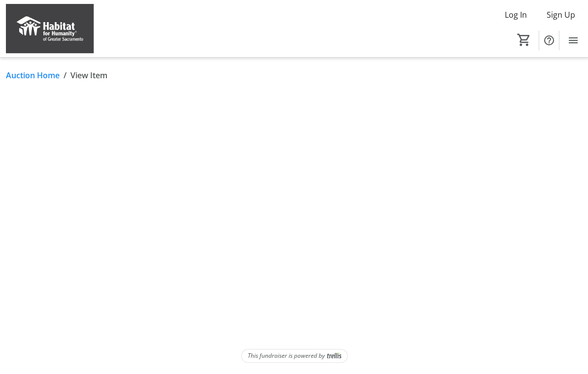 This screenshot has width=588, height=374. I want to click on span: Sign Up, so click(560, 15).